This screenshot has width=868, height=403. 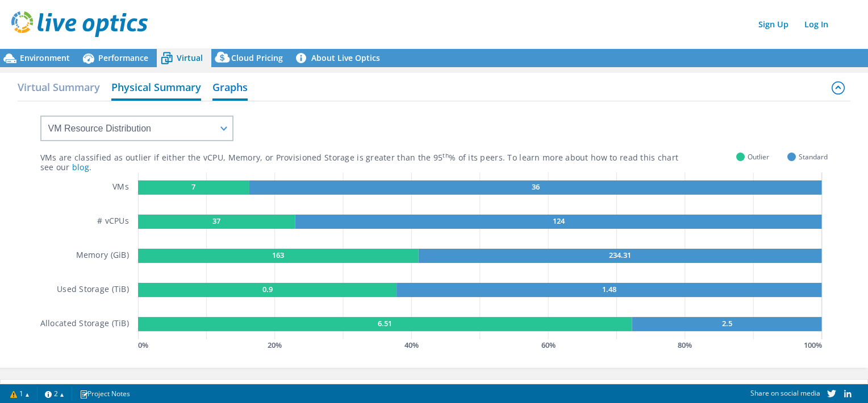 I want to click on h5: Used Storage (TiB), so click(x=93, y=290).